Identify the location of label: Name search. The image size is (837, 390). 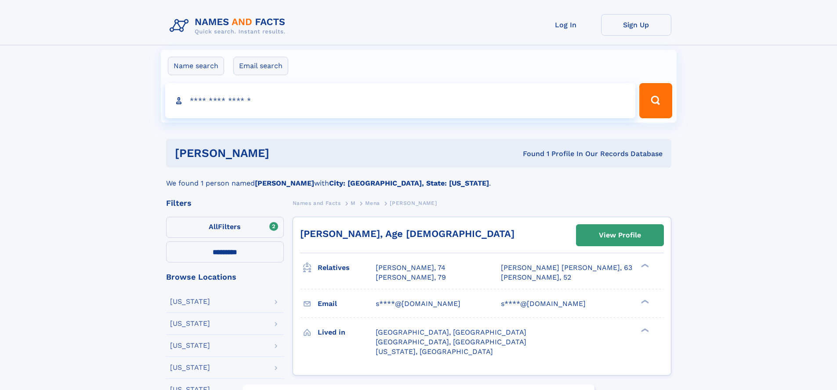
(196, 66).